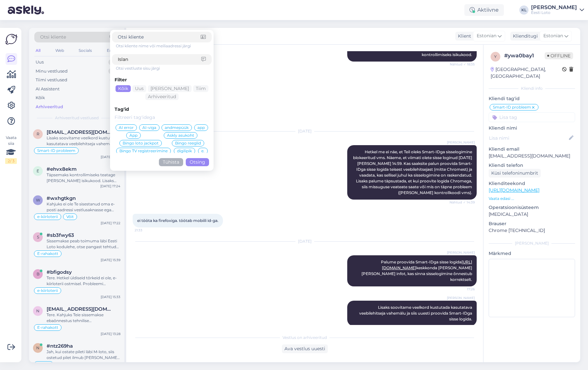 This screenshot has width=588, height=370. Describe the element at coordinates (532, 128) in the screenshot. I see `p: Kliendi nimi` at that location.